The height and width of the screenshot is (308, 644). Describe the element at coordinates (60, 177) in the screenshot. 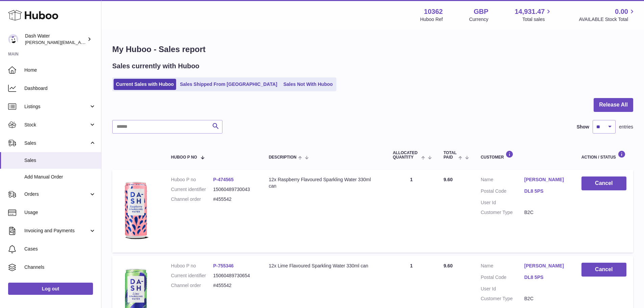

I see `span: Add Manual Order` at that location.